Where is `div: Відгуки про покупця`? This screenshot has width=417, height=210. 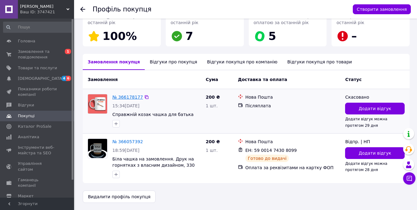 div: Відгуки про покупця is located at coordinates (173, 62).